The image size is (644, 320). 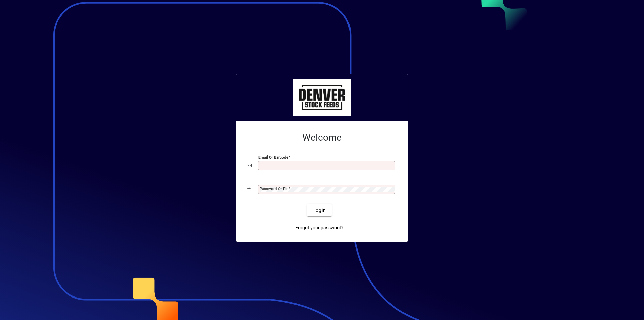 What do you see at coordinates (322, 138) in the screenshot?
I see `h2: Welcome` at bounding box center [322, 138].